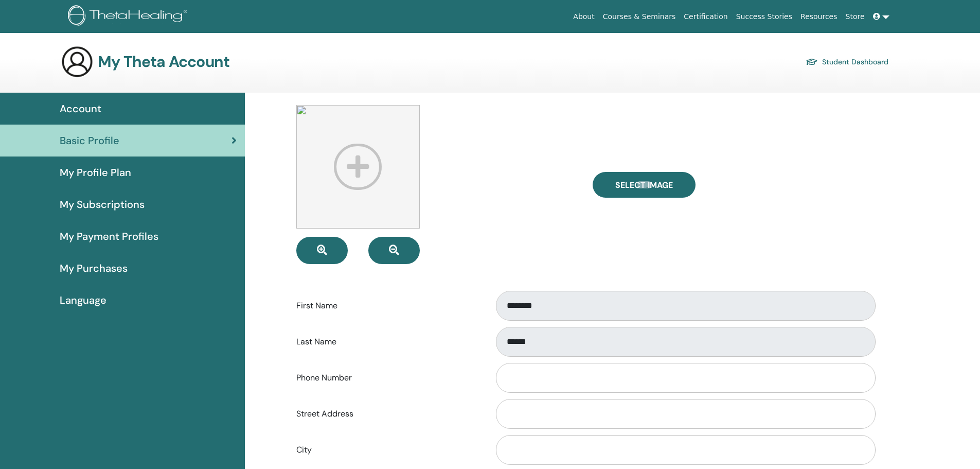  What do you see at coordinates (705, 16) in the screenshot?
I see `a: Certification` at bounding box center [705, 16].